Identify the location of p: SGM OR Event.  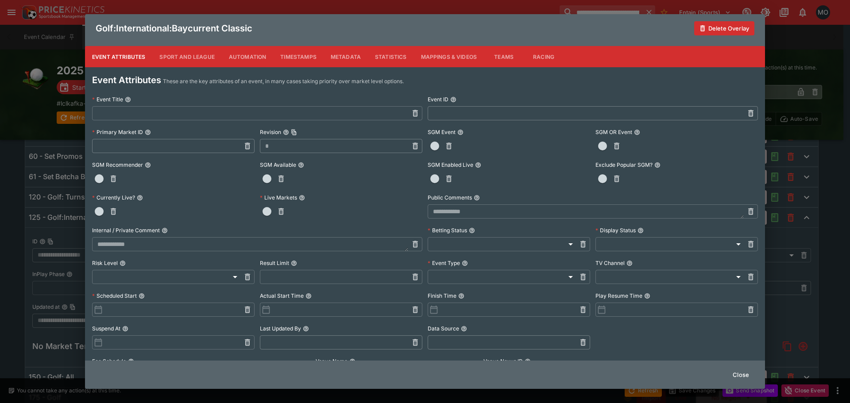
(614, 132).